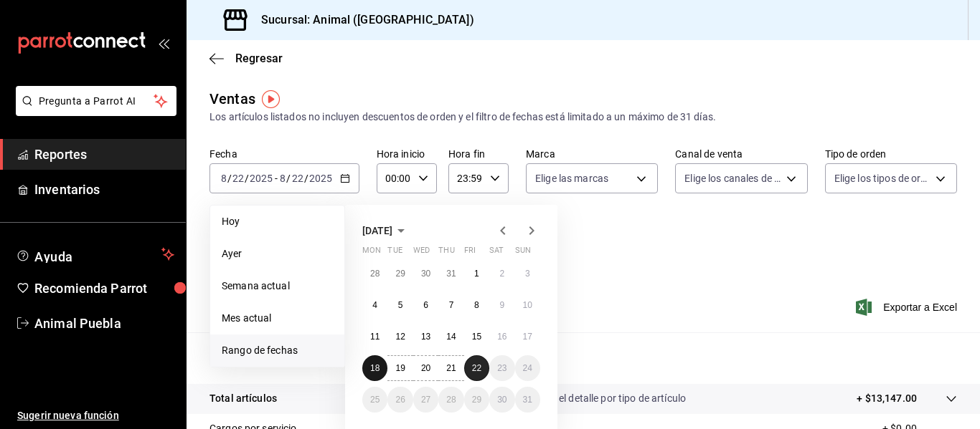 The image size is (980, 429). What do you see at coordinates (907, 308) in the screenshot?
I see `span: Exportar a Excel` at bounding box center [907, 308].